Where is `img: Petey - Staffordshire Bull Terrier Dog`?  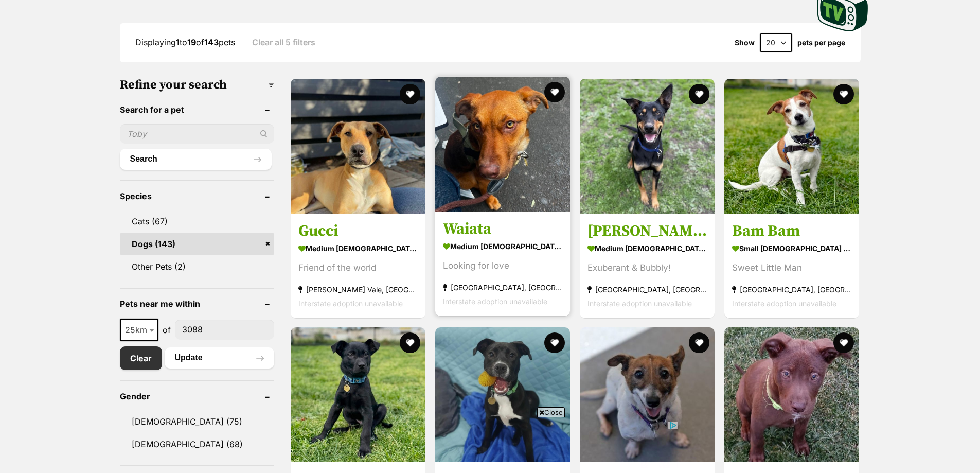 img: Petey - Staffordshire Bull Terrier Dog is located at coordinates (358, 395).